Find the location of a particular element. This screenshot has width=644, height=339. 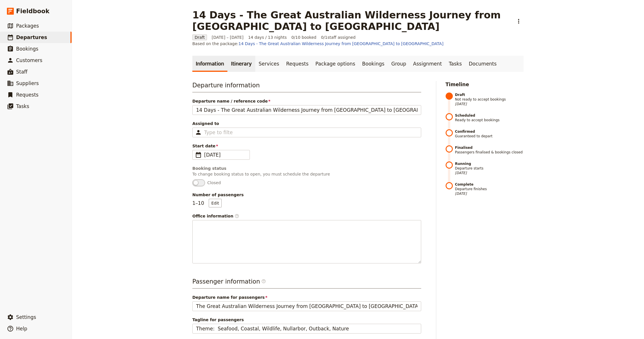

span: Tasks is located at coordinates (23, 106).